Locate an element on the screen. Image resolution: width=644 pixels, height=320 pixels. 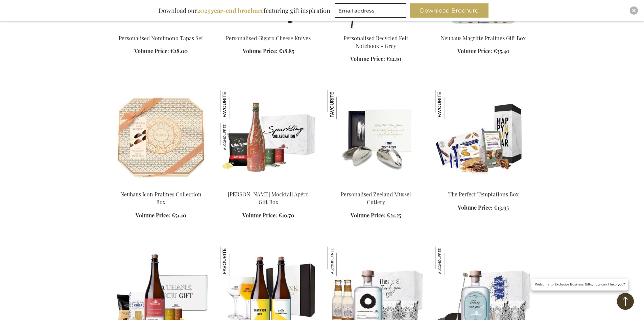
span: €51.10 is located at coordinates (179, 215).